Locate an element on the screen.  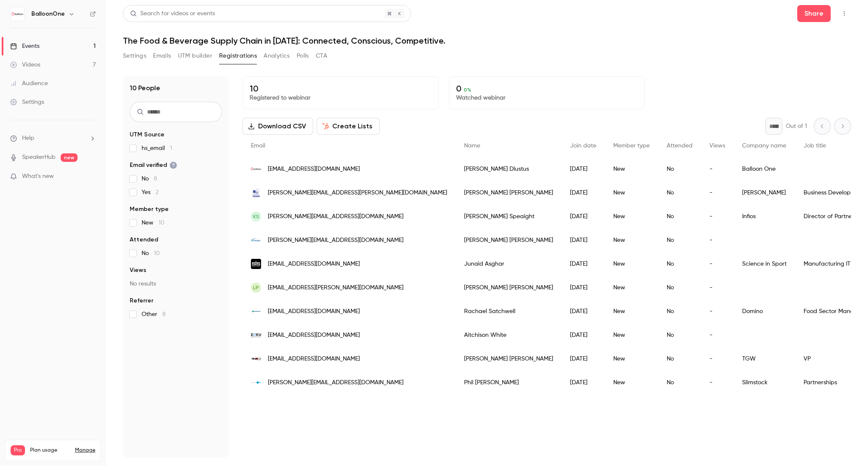
span: 1 is located at coordinates (171, 148).